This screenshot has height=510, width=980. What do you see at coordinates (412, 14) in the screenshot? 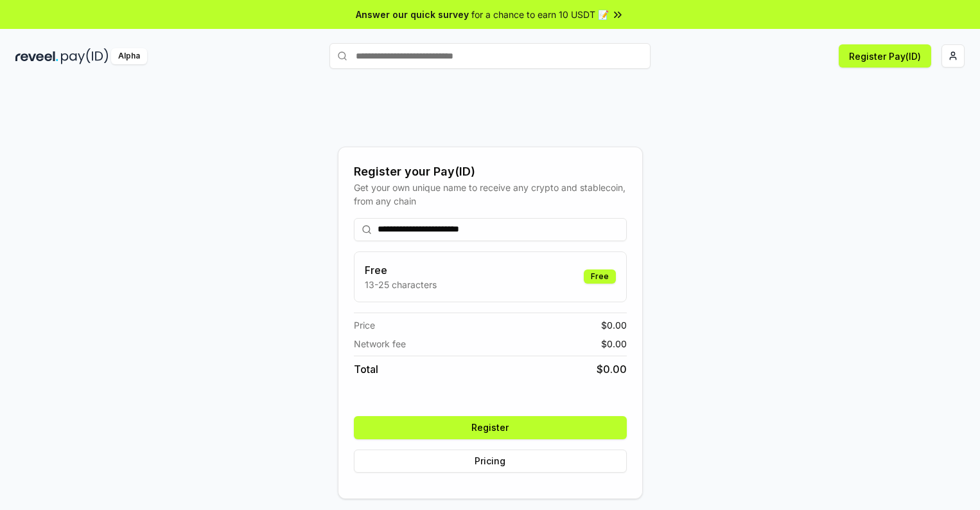
I see `span: Answer our quick survey` at bounding box center [412, 14].